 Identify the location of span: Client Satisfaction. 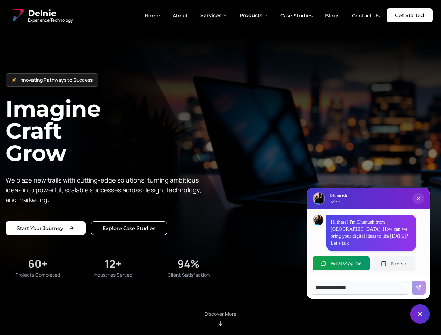
(189, 275).